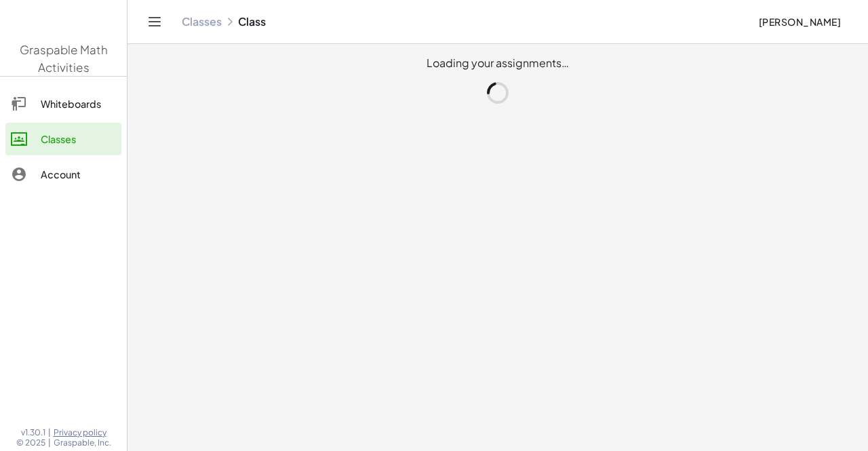 Image resolution: width=868 pixels, height=451 pixels. Describe the element at coordinates (63, 175) in the screenshot. I see `a: Account` at that location.